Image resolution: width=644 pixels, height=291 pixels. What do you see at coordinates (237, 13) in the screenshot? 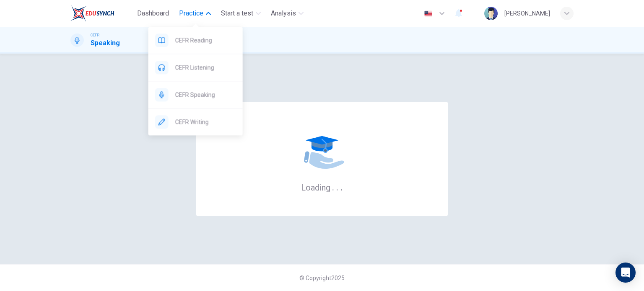
I see `span: Start a test` at bounding box center [237, 13].